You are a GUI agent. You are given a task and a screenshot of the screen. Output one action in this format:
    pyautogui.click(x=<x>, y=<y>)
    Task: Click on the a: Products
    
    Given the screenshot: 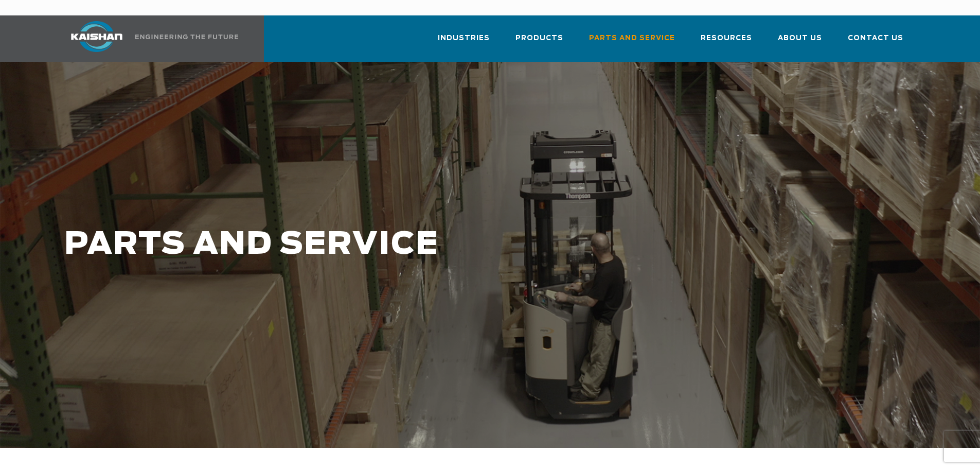 What is the action you would take?
    pyautogui.click(x=539, y=42)
    